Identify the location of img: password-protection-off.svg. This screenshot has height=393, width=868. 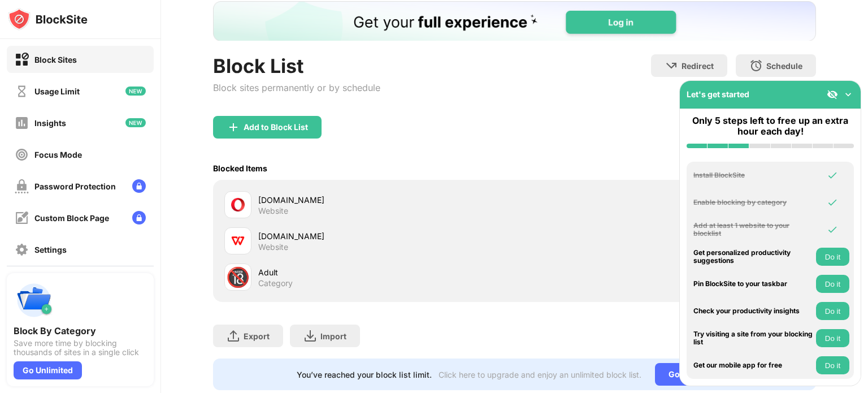
(22, 186).